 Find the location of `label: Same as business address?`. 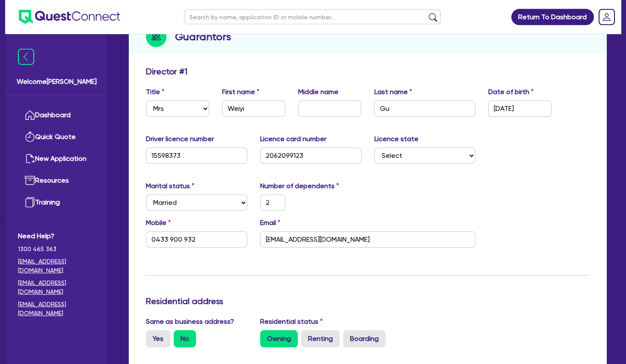

label: Same as business address? is located at coordinates (190, 321).